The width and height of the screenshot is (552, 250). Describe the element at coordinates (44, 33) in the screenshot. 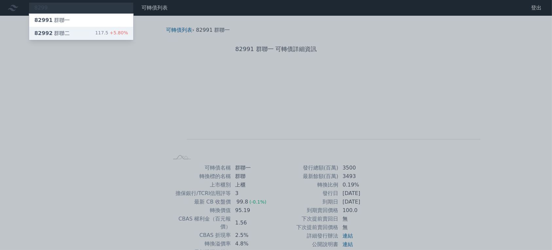

I see `span: 82992` at that location.